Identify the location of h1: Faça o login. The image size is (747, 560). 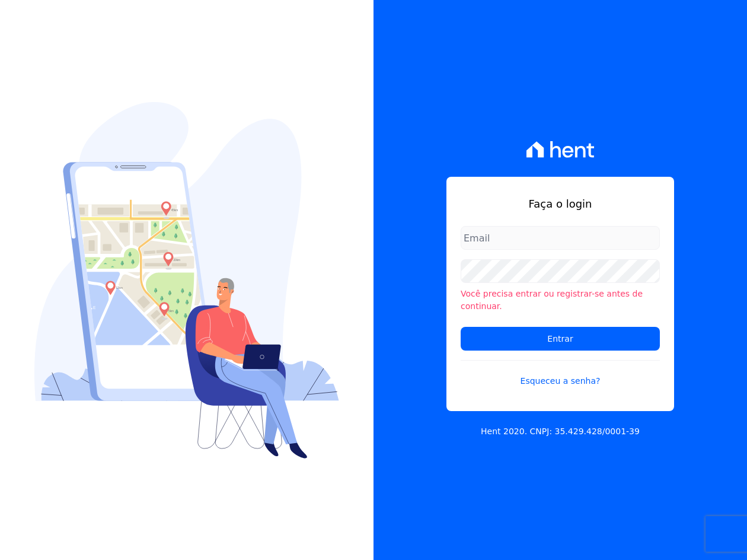
(561, 204).